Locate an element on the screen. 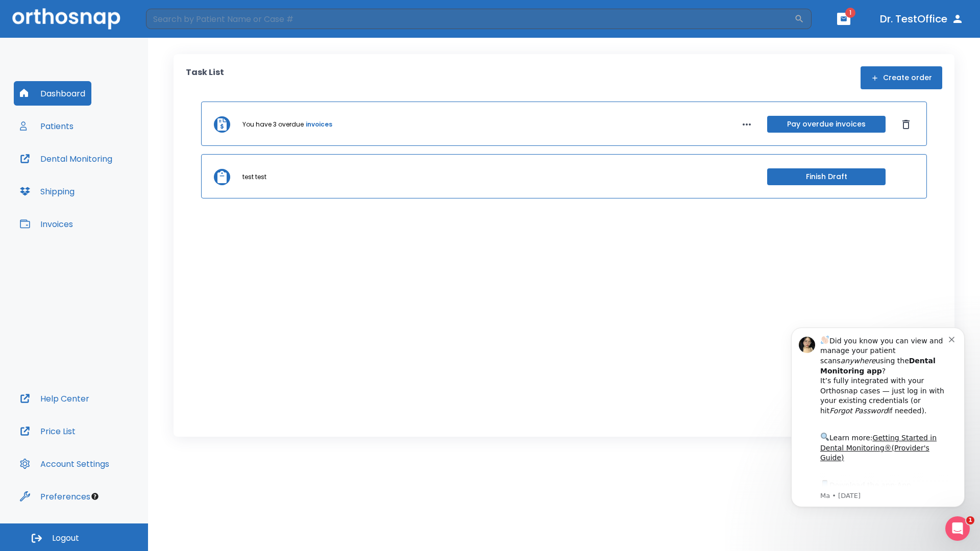 The image size is (980, 551). button: Pay overdue invoices is located at coordinates (826, 124).